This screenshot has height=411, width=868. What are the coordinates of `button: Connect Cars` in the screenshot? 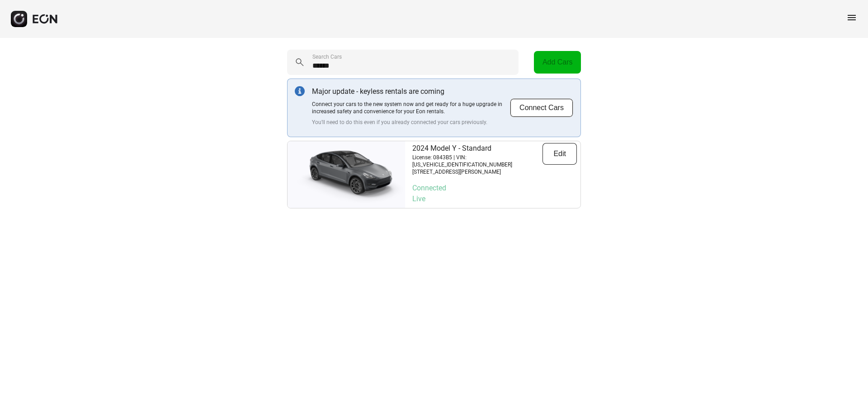 It's located at (542, 108).